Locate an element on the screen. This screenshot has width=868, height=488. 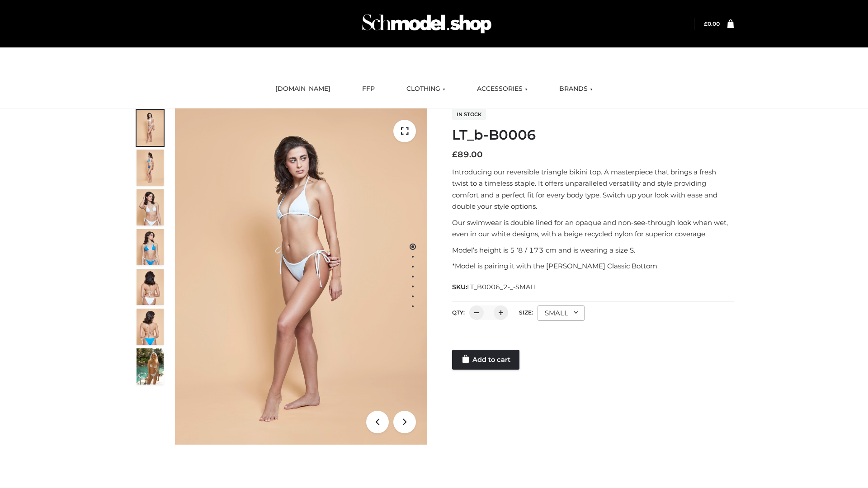
label: Size: is located at coordinates (525, 313).